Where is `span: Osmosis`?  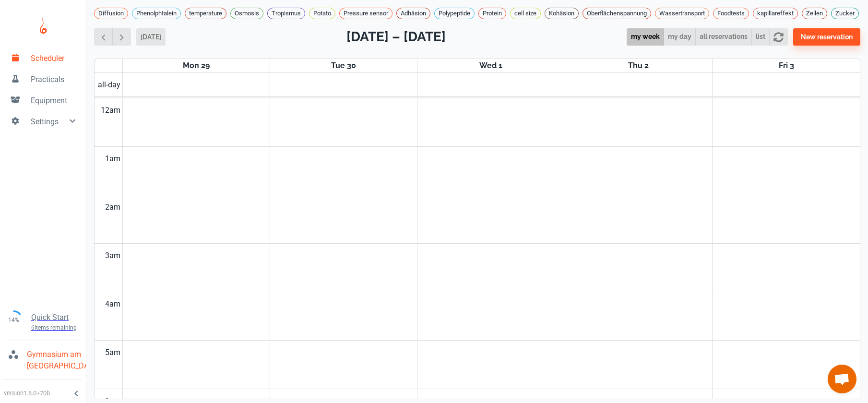 span: Osmosis is located at coordinates (247, 14).